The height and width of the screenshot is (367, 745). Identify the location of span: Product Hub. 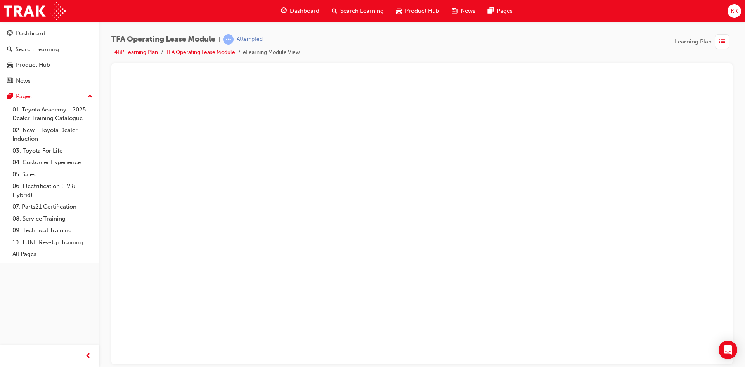
(422, 11).